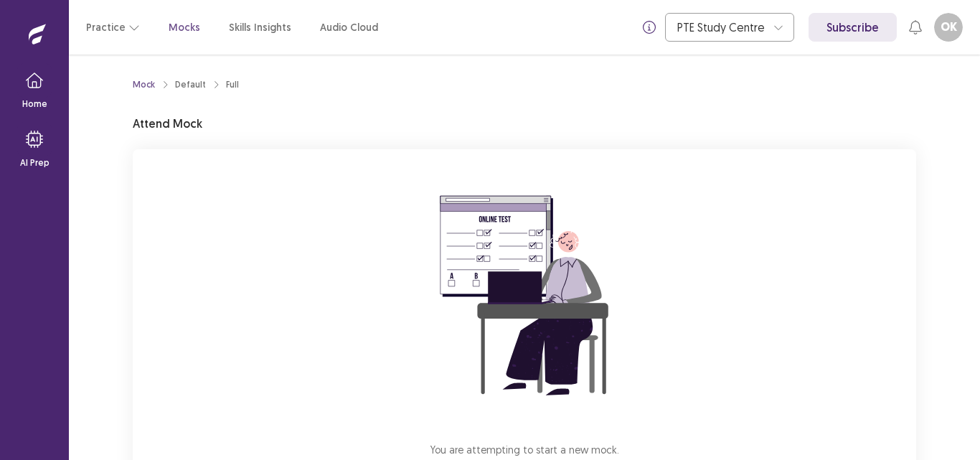 Image resolution: width=980 pixels, height=460 pixels. I want to click on a: Subscribe, so click(853, 27).